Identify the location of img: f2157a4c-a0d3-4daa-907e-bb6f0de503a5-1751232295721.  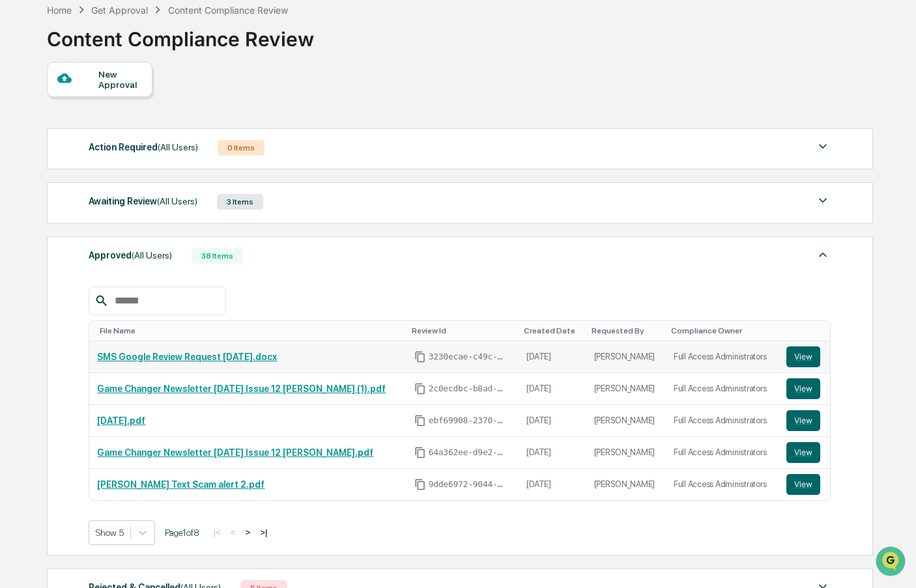
(16, 16).